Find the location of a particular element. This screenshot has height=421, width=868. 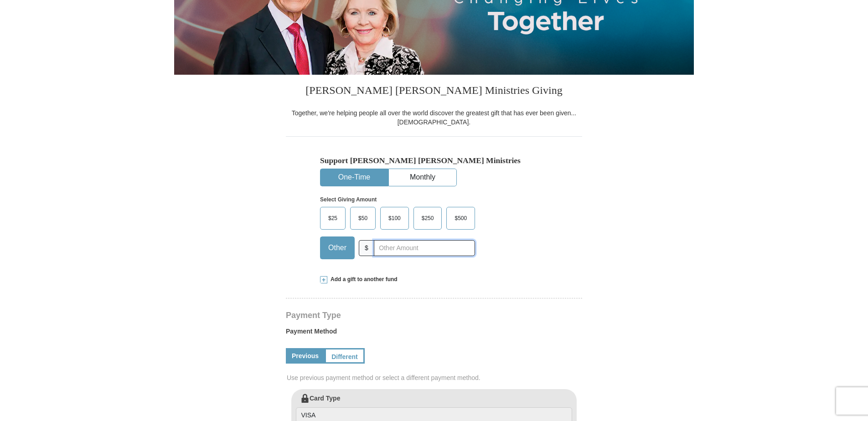

button: One-Time is located at coordinates (355, 177).